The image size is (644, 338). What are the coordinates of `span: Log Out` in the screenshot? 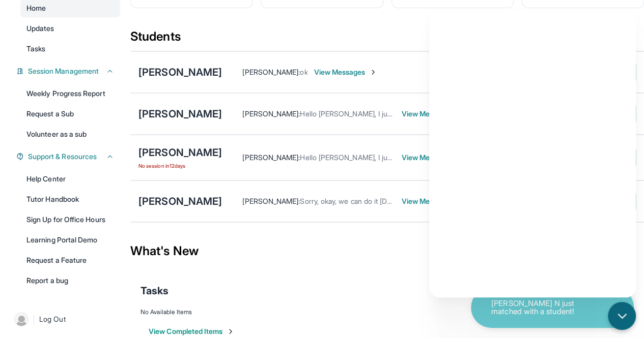 It's located at (52, 319).